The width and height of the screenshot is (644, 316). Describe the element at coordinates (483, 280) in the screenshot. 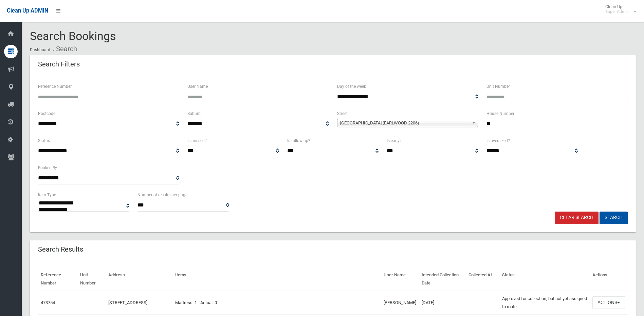

I see `th: Collected At` at that location.